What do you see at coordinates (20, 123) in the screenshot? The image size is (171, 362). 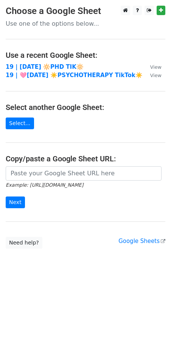 I see `a: Select...` at bounding box center [20, 123].